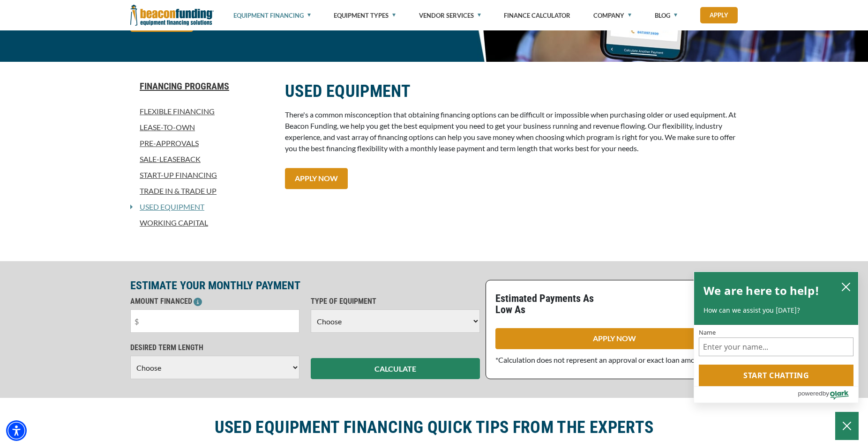  I want to click on div: Accessibility Menu, so click(16, 431).